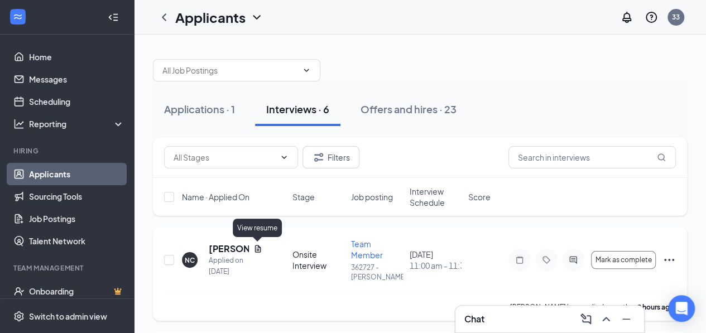 The width and height of the screenshot is (706, 333). I want to click on input: All Job Postings, so click(230, 70).